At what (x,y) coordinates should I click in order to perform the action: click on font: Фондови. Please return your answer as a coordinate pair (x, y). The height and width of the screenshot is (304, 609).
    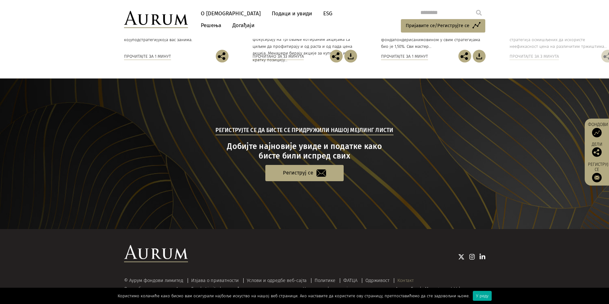
    Looking at the image, I should click on (597, 124).